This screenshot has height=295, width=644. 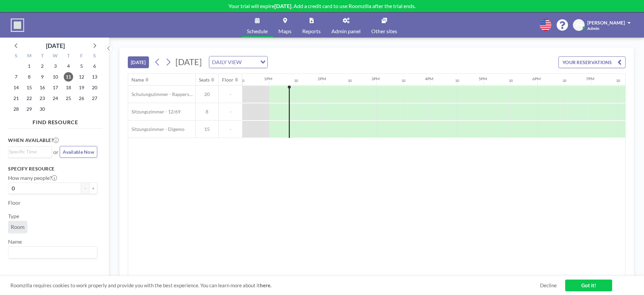 What do you see at coordinates (17, 227) in the screenshot?
I see `span: Room` at bounding box center [17, 227].